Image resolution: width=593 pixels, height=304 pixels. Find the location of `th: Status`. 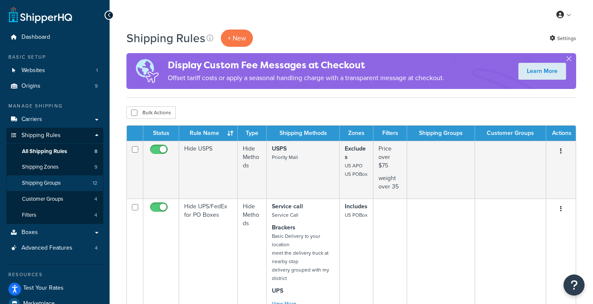

th: Status is located at coordinates (161, 133).